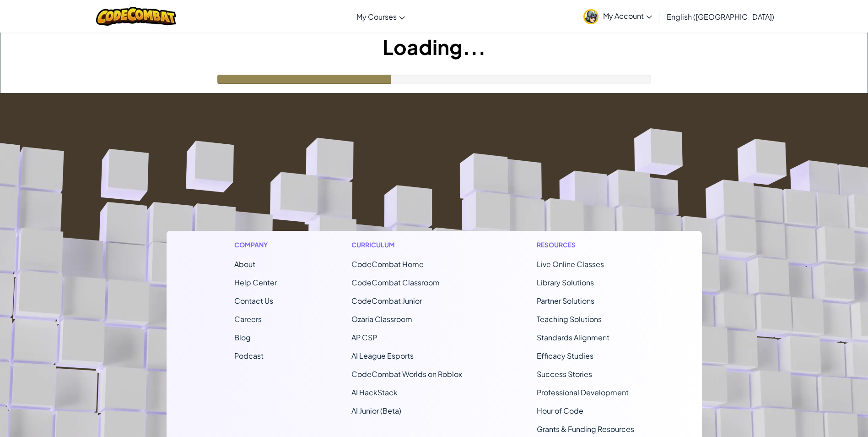 The image size is (868, 437). Describe the element at coordinates (591, 17) in the screenshot. I see `img: avatar` at that location.